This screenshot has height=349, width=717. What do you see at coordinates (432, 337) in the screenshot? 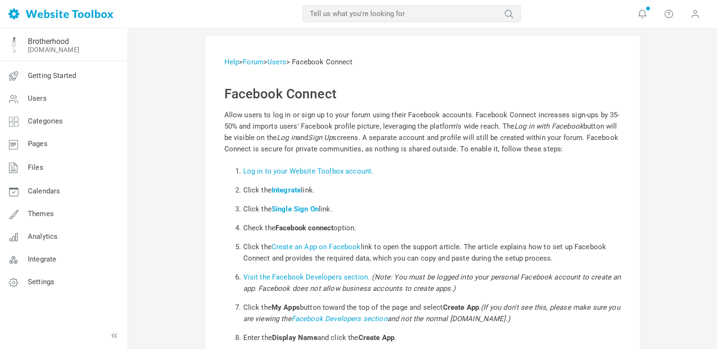
I see `li: Enter the and click the .` at bounding box center [432, 337].